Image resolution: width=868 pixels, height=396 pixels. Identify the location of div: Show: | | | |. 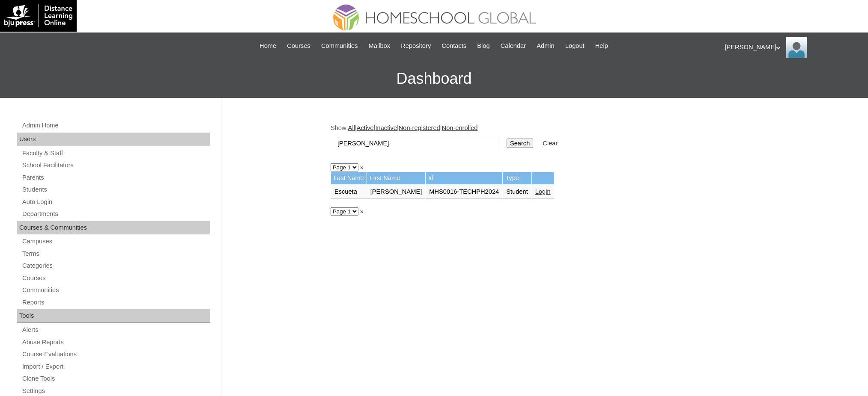
(542, 138).